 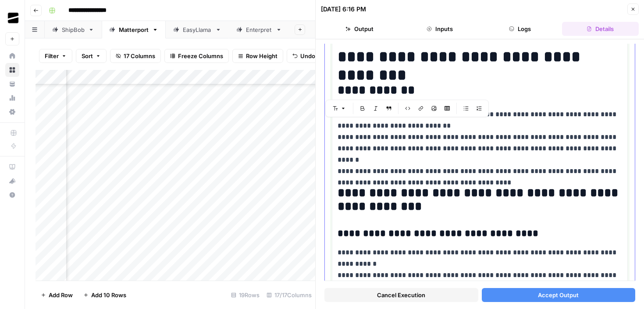 I want to click on span: Freeze Columns, so click(x=200, y=56).